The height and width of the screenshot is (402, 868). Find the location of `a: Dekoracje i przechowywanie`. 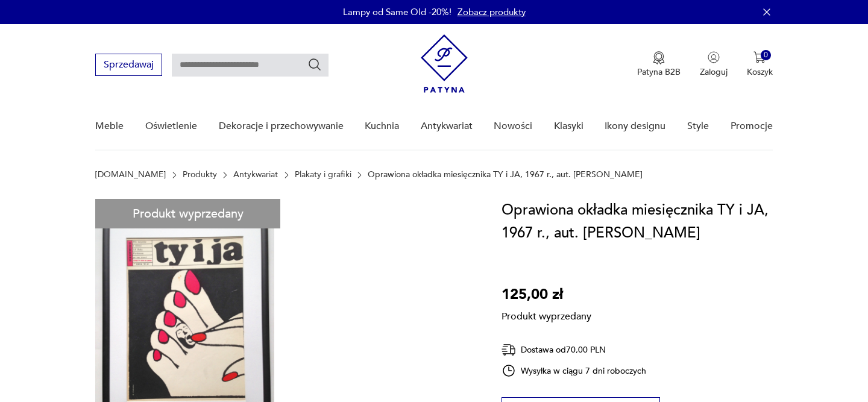

a: Dekoracje i przechowywanie is located at coordinates (281, 126).